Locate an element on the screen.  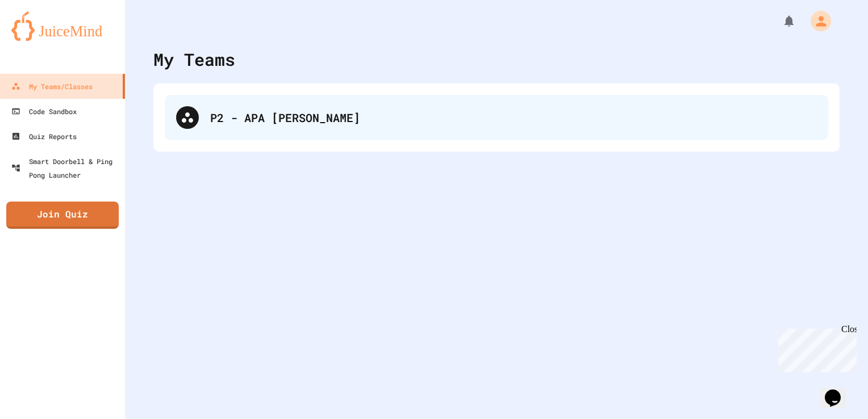
img: logo-orange.svg is located at coordinates (62, 26).